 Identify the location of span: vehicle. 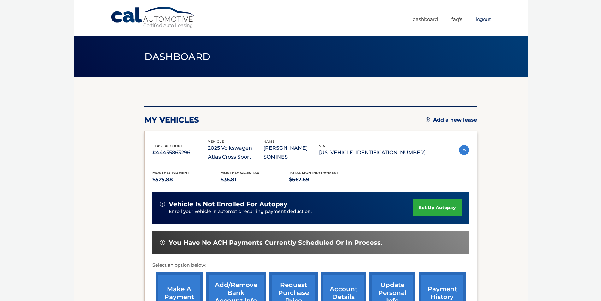
(216, 141).